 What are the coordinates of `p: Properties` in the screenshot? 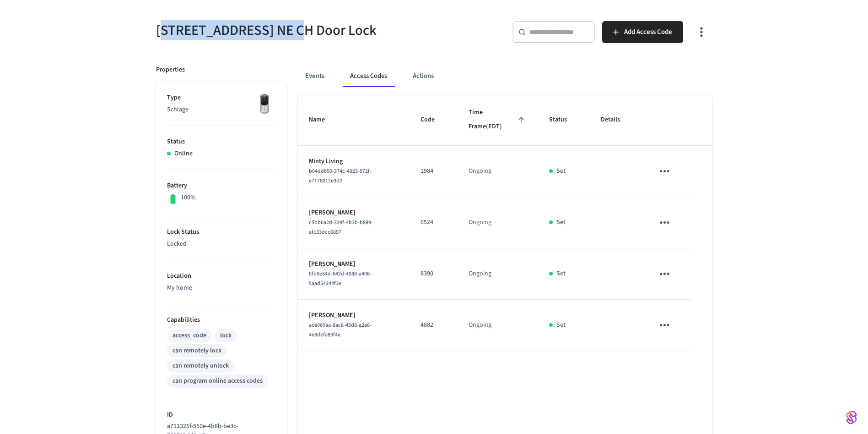 It's located at (170, 70).